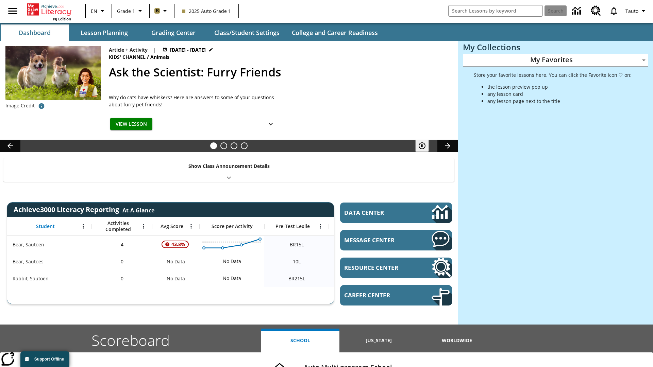 The width and height of the screenshot is (653, 367). What do you see at coordinates (131, 11) in the screenshot?
I see `button: Grade: Grade 1, Select a grade` at bounding box center [131, 11].